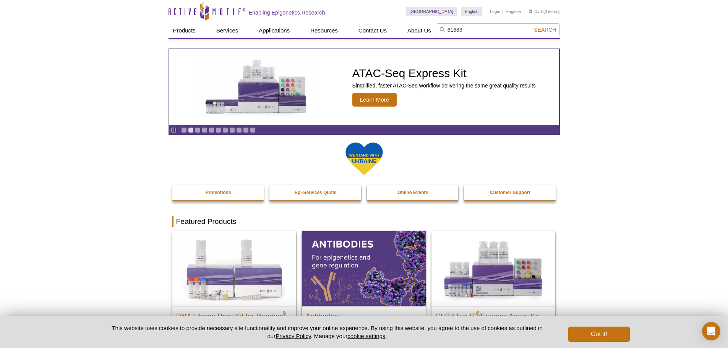  Describe the element at coordinates (374, 100) in the screenshot. I see `span: Learn More` at that location.